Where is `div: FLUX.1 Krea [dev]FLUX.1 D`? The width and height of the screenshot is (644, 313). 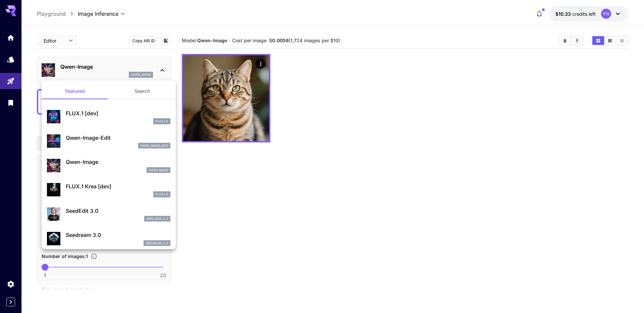 div: FLUX.1 Krea [dev]FLUX.1 D is located at coordinates (109, 189).